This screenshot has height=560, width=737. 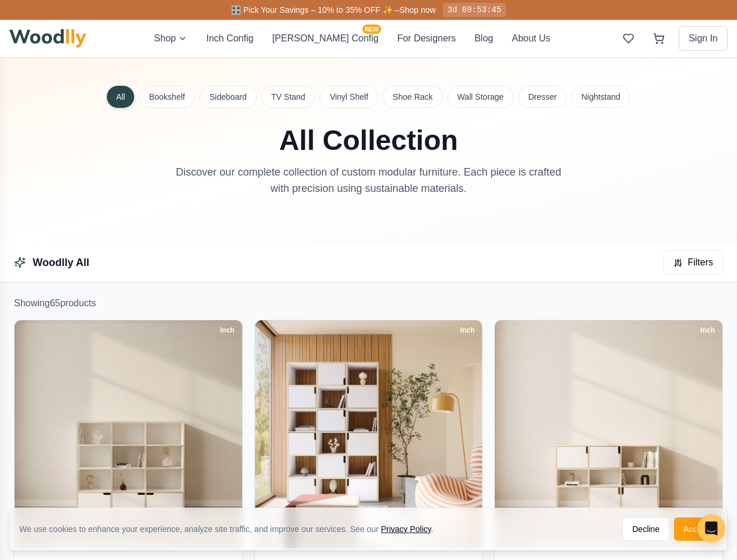 I want to click on button: Wall Storage, so click(x=481, y=97).